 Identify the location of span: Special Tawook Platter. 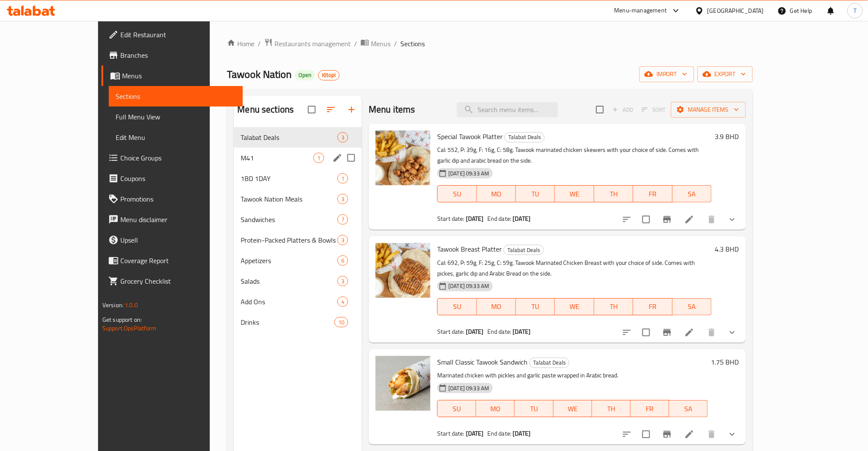
(470, 136).